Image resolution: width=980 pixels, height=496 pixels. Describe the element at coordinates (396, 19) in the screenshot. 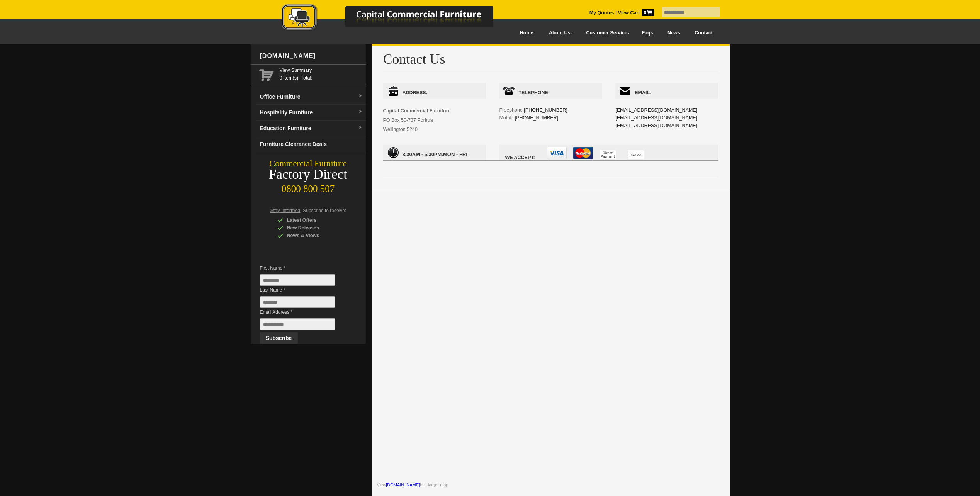

I see `a: Capital Commercial Furniture Logo` at that location.